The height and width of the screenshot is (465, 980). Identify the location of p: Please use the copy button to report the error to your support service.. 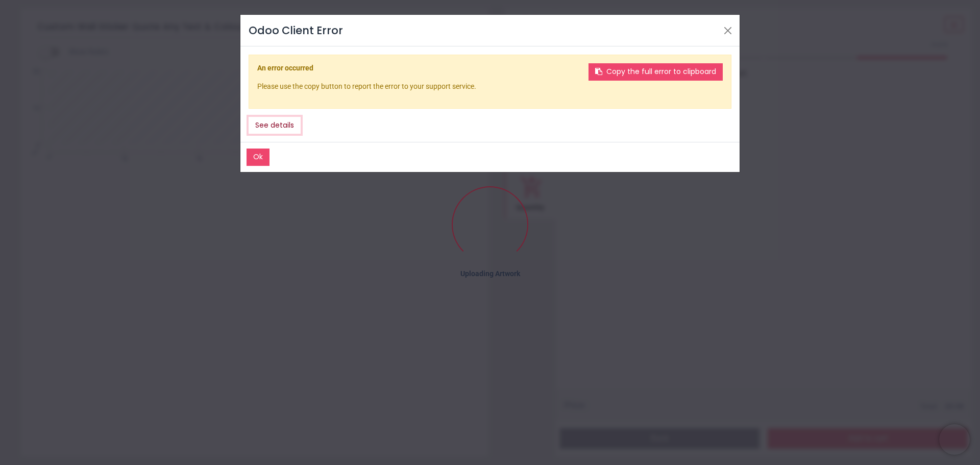
(490, 86).